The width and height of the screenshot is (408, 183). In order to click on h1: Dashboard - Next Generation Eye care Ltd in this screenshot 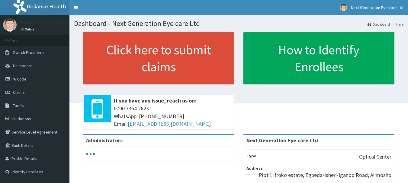, I will do `click(238, 24)`.